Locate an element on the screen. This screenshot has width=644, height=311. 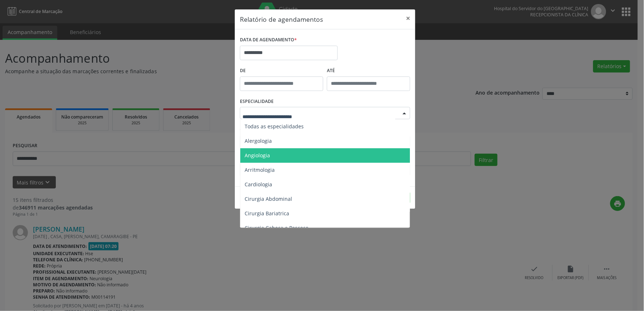
span: Cirurgia Cabeça e Pescoço is located at coordinates (276, 228).